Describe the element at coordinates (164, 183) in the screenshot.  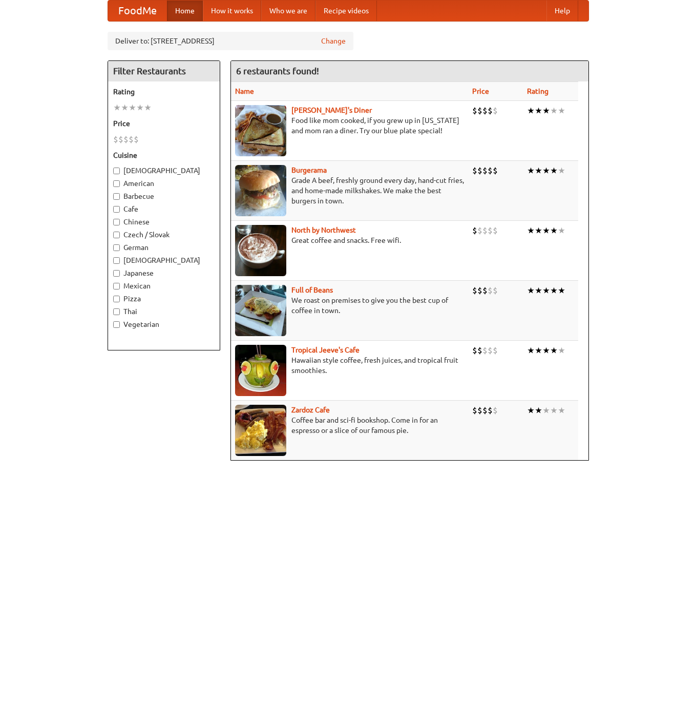
I see `label: American` at that location.